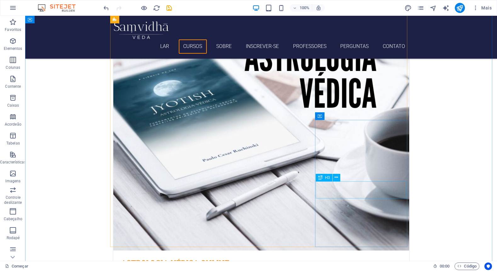 Image resolution: width=497 pixels, height=271 pixels. I want to click on i: Navegador, so click(433, 8).